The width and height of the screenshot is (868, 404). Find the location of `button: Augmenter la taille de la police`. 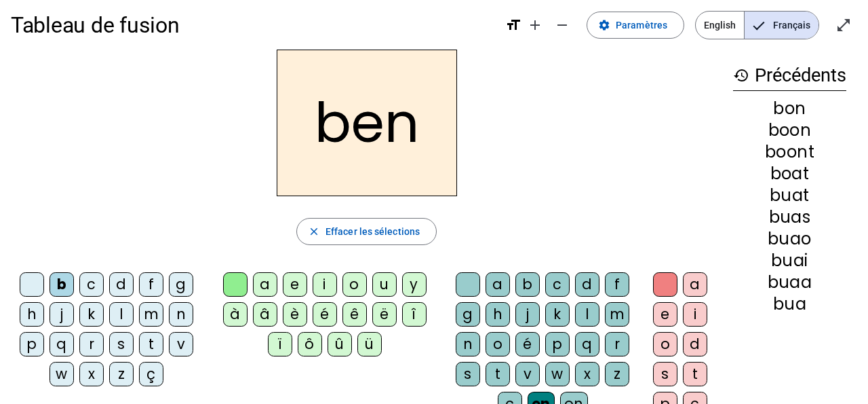

button: Augmenter la taille de la police is located at coordinates (535, 25).